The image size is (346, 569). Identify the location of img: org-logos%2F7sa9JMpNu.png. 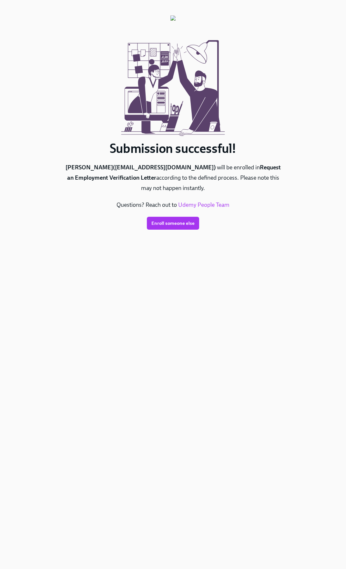
(173, 23).